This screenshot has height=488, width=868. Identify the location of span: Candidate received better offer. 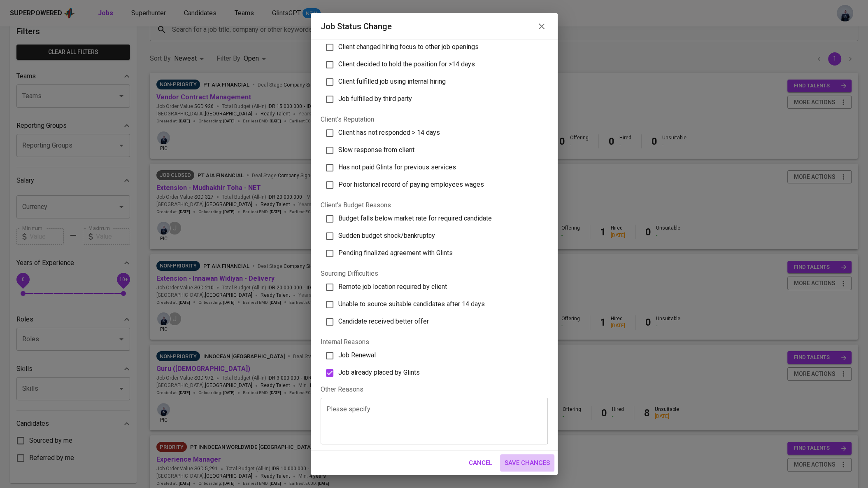
(384, 321).